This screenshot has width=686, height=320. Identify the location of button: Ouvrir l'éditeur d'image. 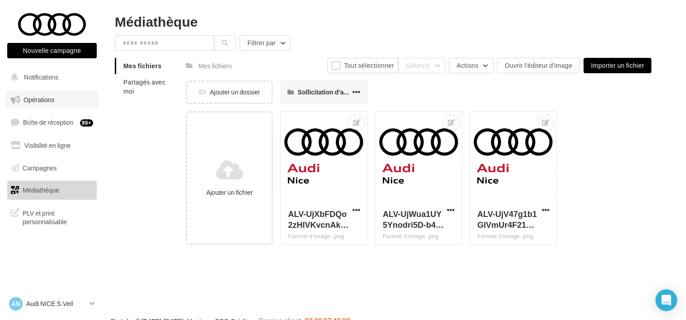
(538, 65).